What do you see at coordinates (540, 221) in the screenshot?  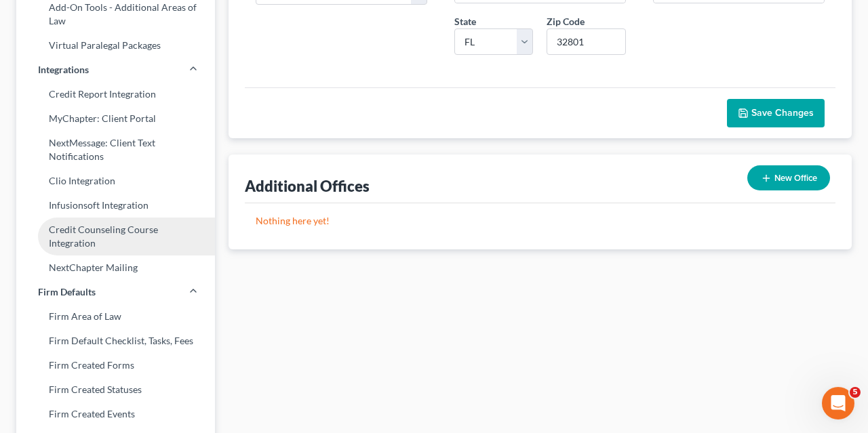 I see `p: Nothing here yet!` at bounding box center [540, 221].